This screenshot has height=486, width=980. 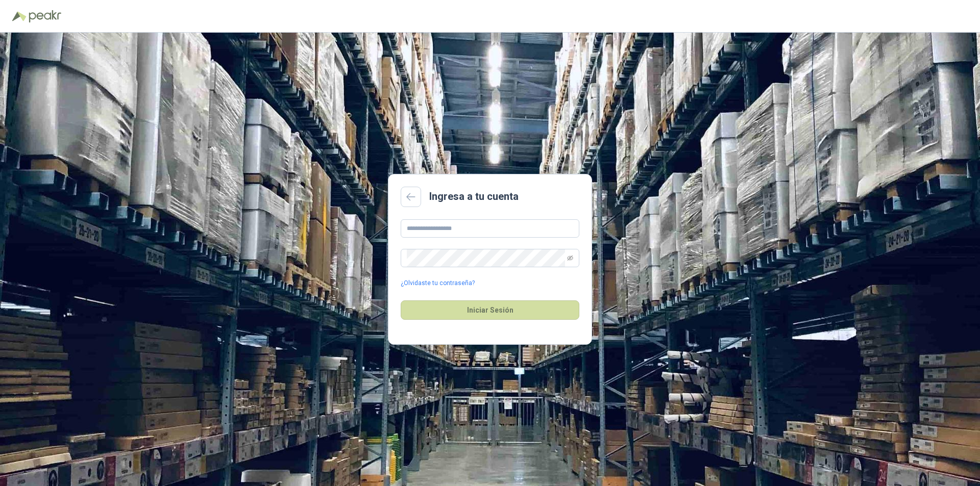 What do you see at coordinates (570, 258) in the screenshot?
I see `span: eye-invisible` at bounding box center [570, 258].